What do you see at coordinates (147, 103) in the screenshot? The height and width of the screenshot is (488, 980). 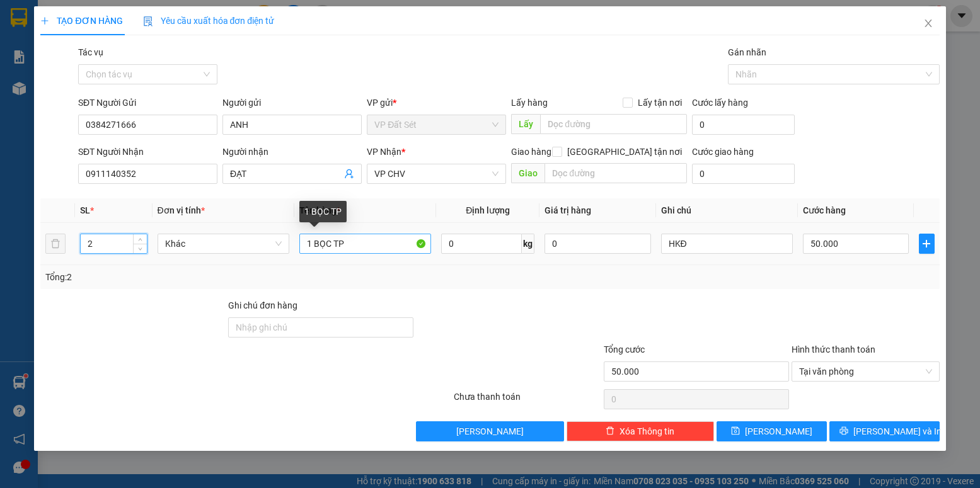 I see `div: SĐT Người Gửi` at bounding box center [147, 103].